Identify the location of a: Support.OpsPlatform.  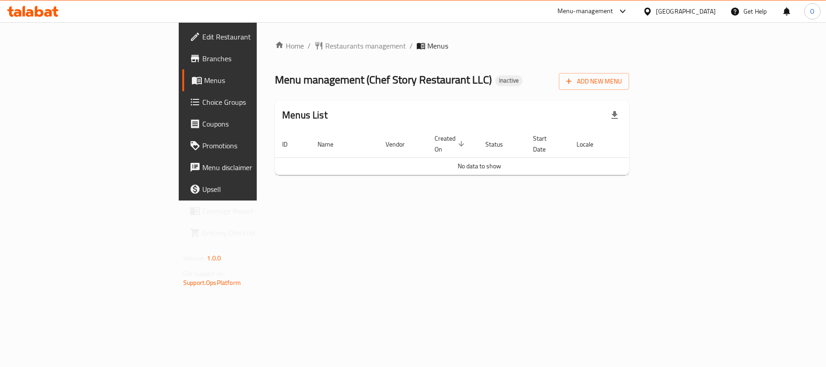
(212, 283).